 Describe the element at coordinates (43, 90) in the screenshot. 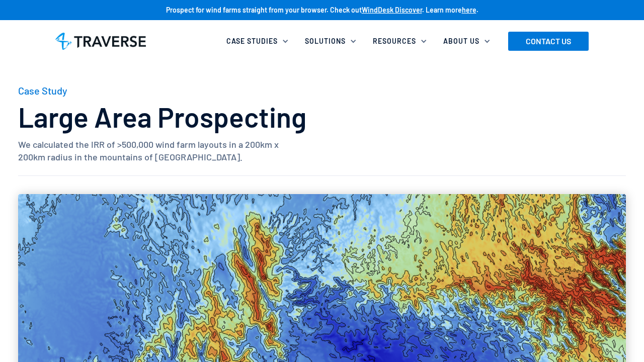

I see `div: Case Study` at that location.